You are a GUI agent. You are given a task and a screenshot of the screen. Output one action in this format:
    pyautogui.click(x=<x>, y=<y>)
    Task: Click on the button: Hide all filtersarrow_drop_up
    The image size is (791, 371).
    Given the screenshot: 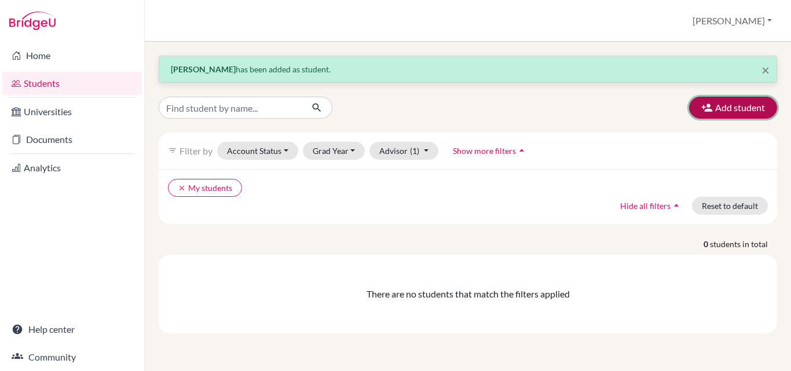 What is the action you would take?
    pyautogui.click(x=651, y=206)
    